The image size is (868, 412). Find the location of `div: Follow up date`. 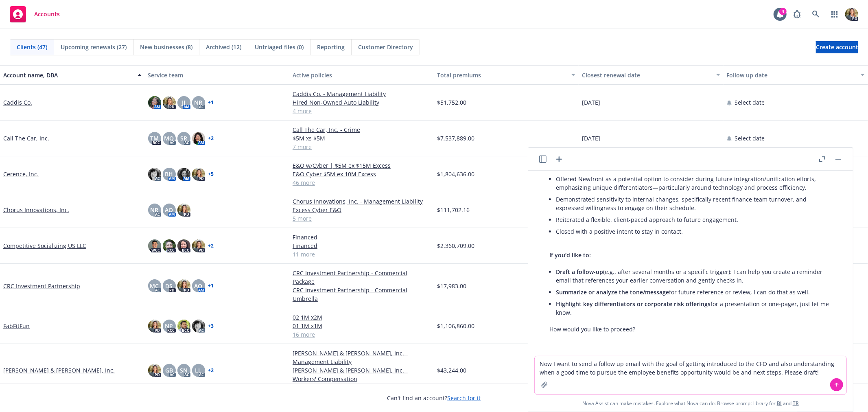

div: Follow up date is located at coordinates (792, 75).